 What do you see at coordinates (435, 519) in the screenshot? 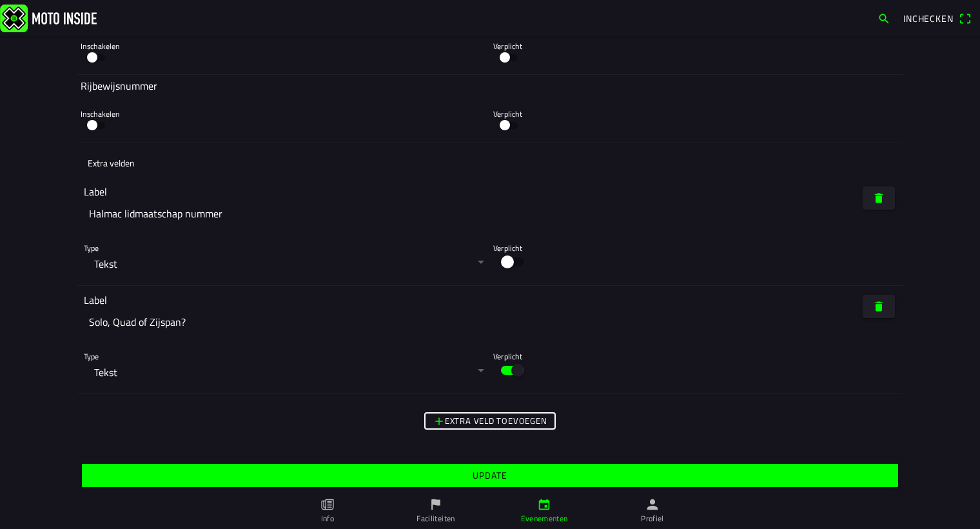
I see `ion-label: Faciliteiten` at bounding box center [435, 519].